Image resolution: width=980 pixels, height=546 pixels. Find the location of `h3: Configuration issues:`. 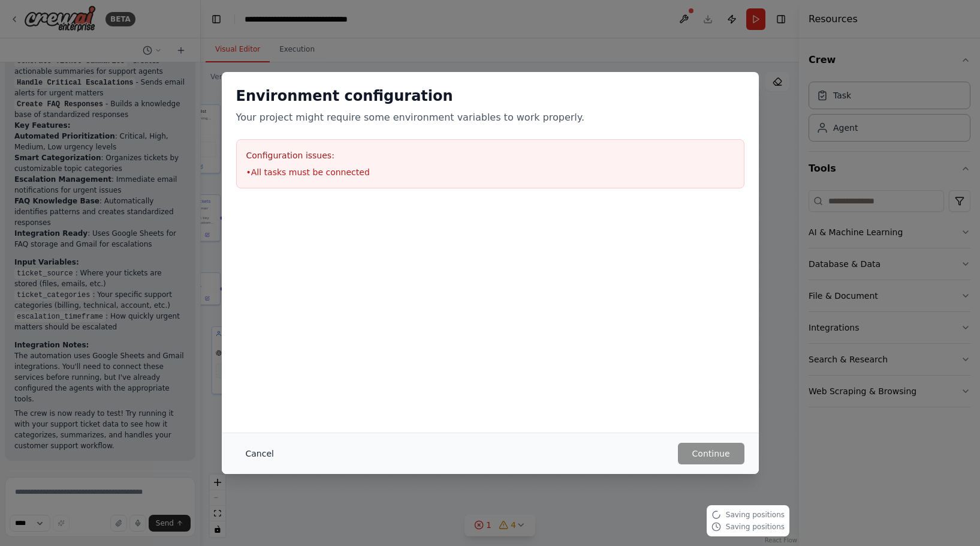

h3: Configuration issues: is located at coordinates (490, 155).